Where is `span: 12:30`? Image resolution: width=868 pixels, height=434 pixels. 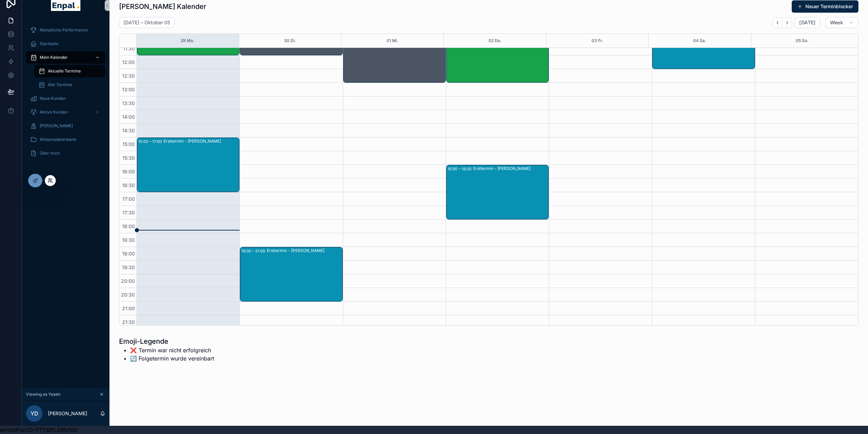 span: 12:30 is located at coordinates (128, 75).